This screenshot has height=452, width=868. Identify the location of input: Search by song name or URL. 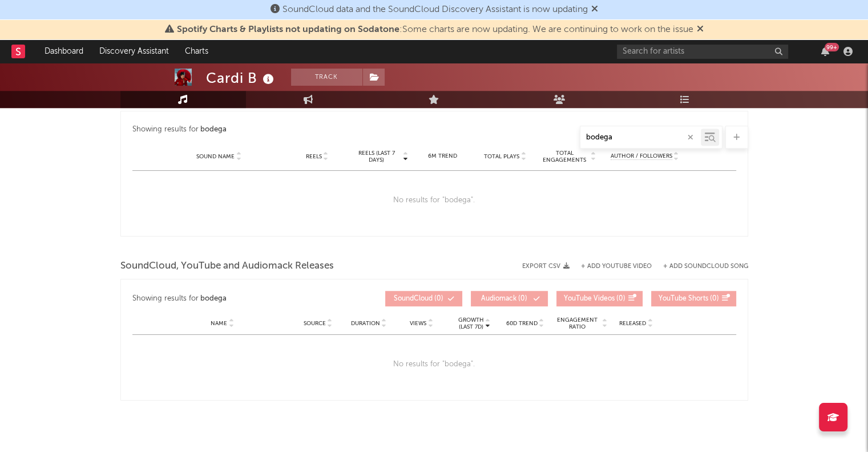
(640, 138).